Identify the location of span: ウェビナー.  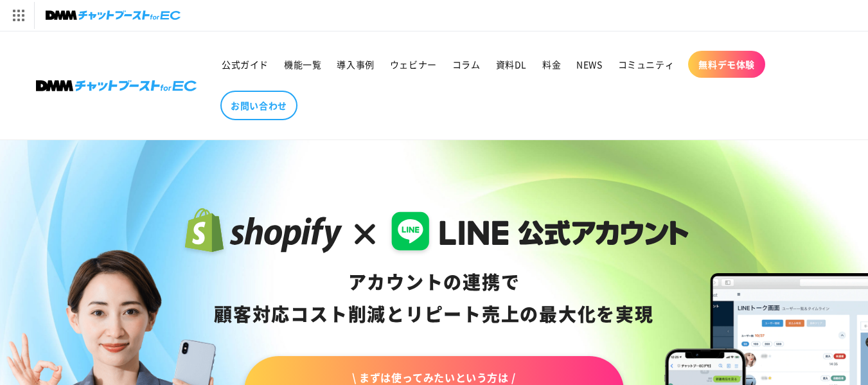
(413, 64).